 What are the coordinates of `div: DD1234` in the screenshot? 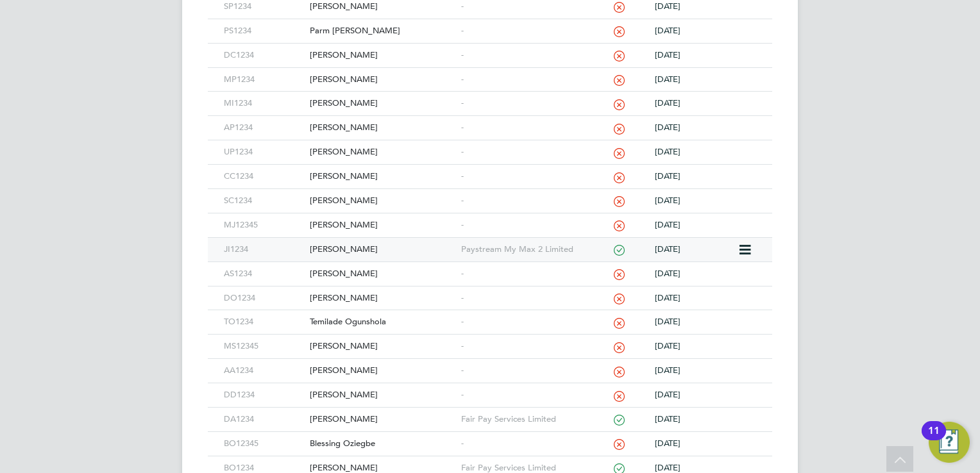 It's located at (263, 395).